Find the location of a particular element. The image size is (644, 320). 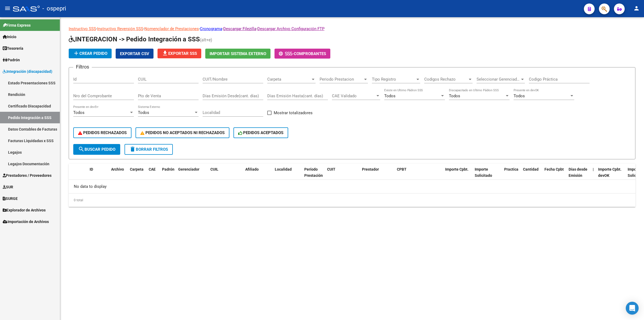

span: Padrón is located at coordinates (11, 60).